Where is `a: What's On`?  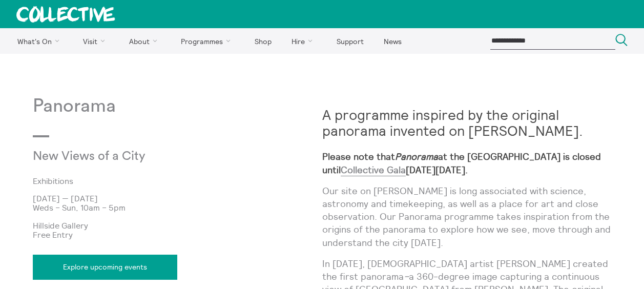 a: What's On is located at coordinates (40, 41).